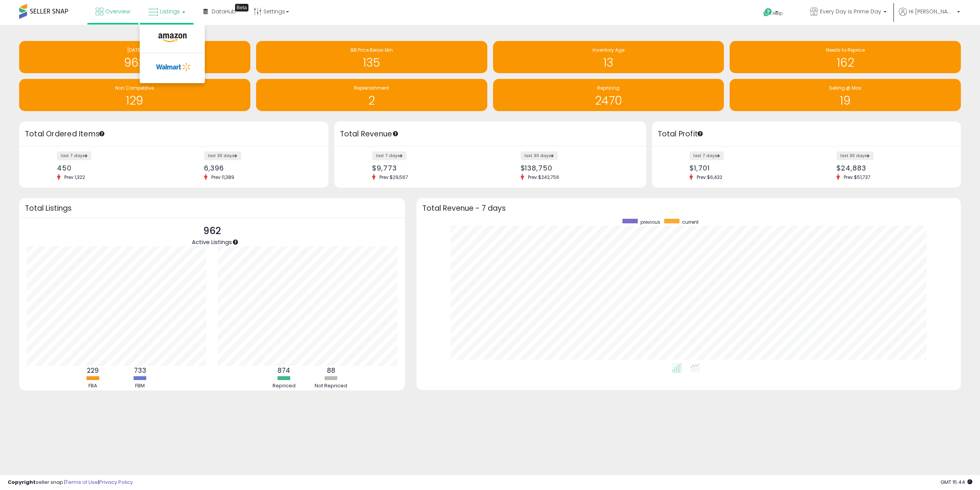 The height and width of the screenshot is (490, 980). I want to click on span: Prev: $242,756, so click(544, 177).